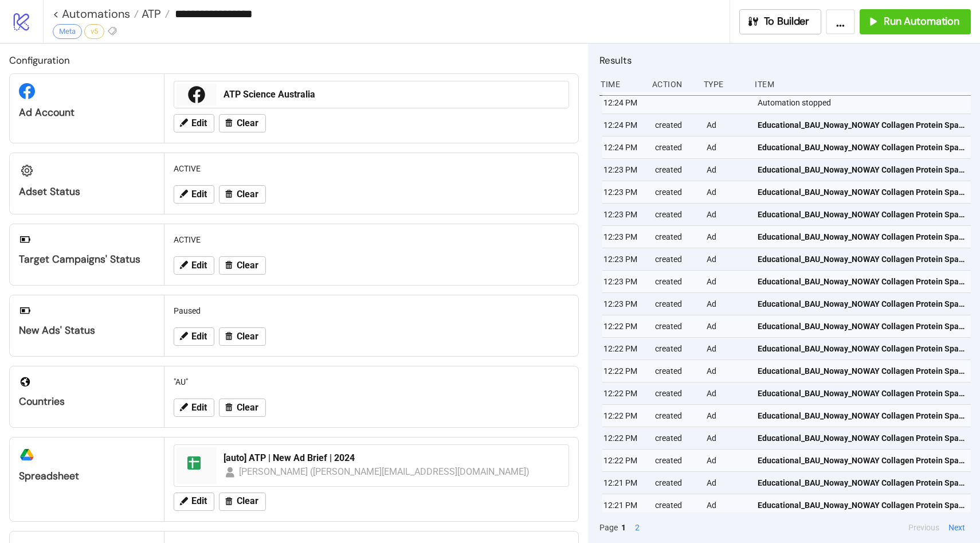  I want to click on h2: Results, so click(785, 60).